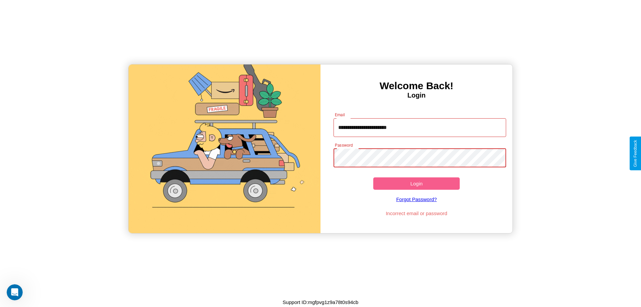  Describe the element at coordinates (635, 153) in the screenshot. I see `div: Give Feedback` at that location.